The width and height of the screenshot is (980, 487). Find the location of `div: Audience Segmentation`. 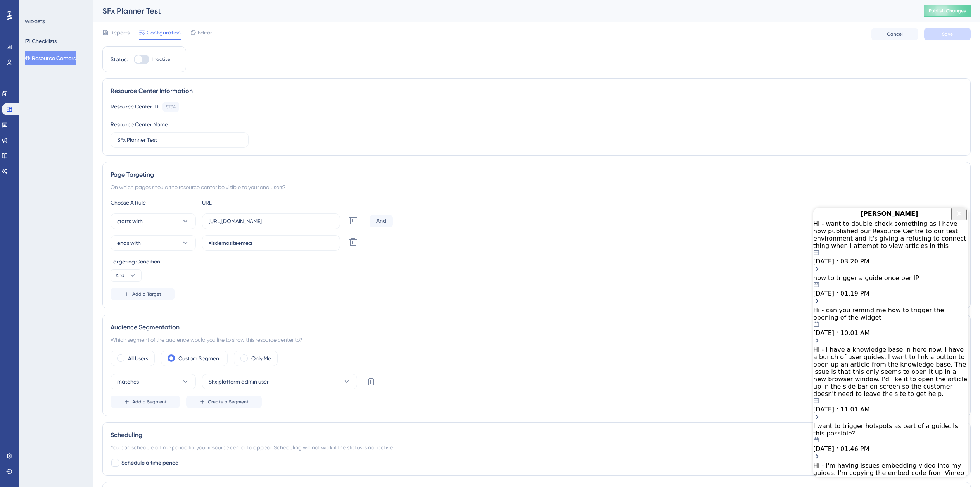

div: Audience Segmentation is located at coordinates (537, 327).